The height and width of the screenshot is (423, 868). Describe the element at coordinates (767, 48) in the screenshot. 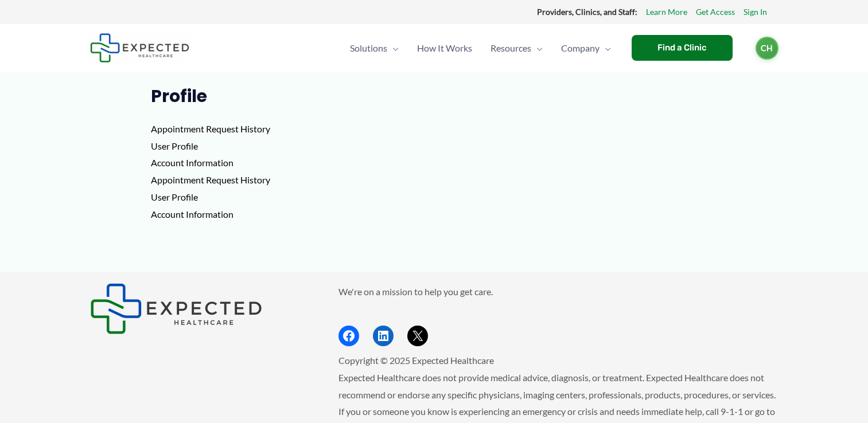

I see `a: CH` at that location.